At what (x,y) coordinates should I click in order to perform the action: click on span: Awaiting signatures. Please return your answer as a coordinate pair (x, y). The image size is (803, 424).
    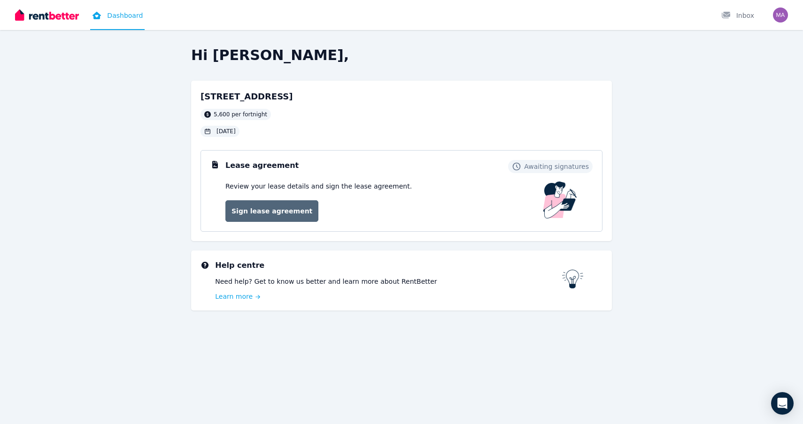
    Looking at the image, I should click on (556, 167).